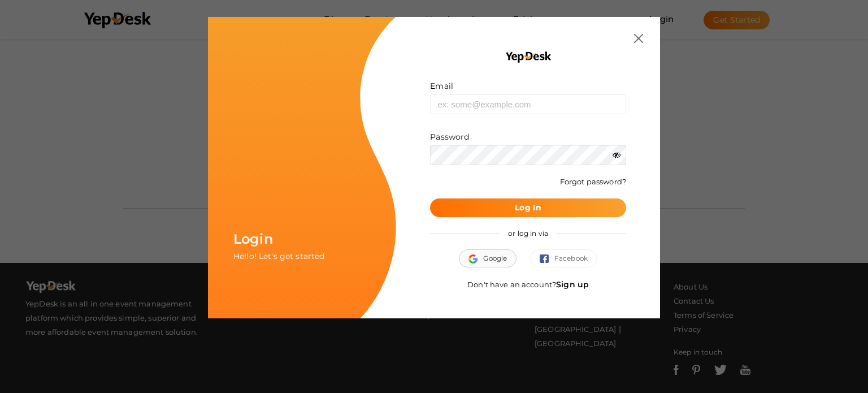  I want to click on label: Password, so click(449, 137).